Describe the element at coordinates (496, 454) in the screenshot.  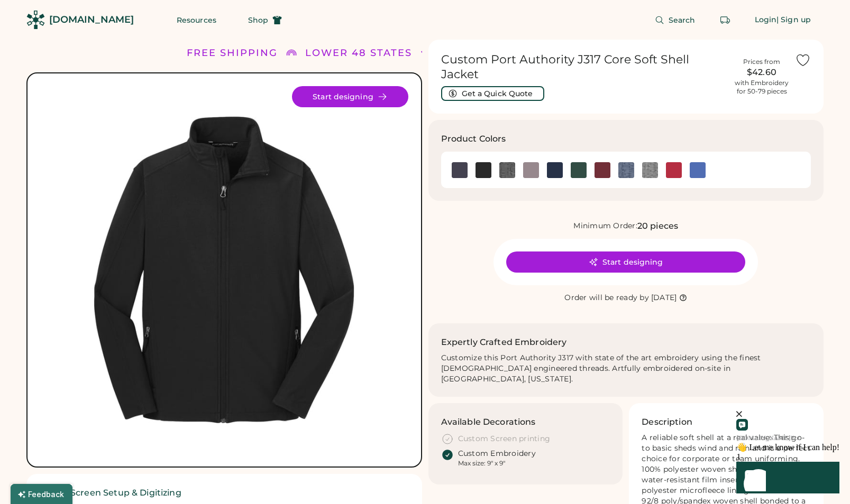
I see `div: Custom Embroidery` at that location.